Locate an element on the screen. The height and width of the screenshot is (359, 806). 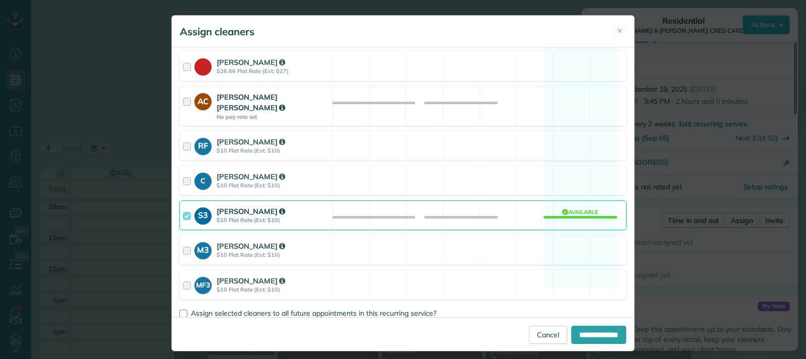
strong: No pay rate set is located at coordinates (273, 117).